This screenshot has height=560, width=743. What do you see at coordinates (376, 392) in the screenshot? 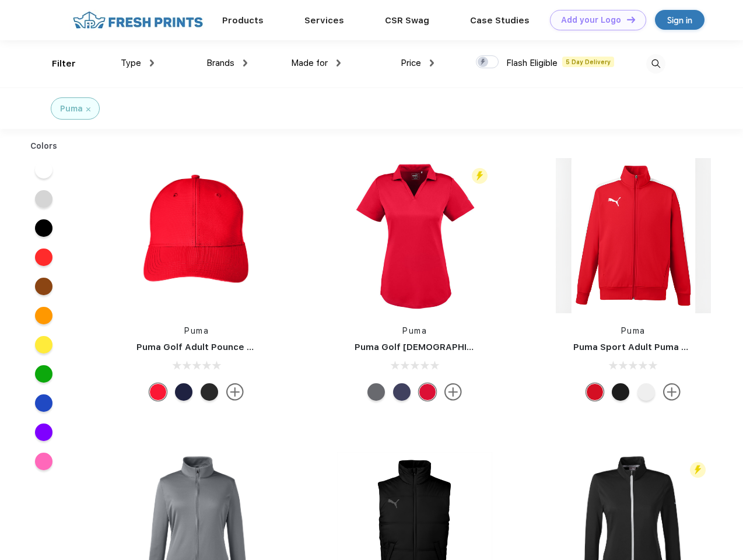
I see `div: Quiet Shade` at bounding box center [376, 392].